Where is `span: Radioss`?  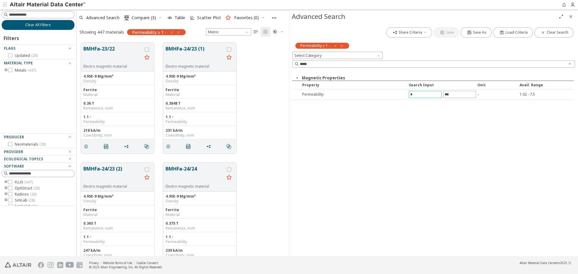 span: Radioss is located at coordinates (26, 195).